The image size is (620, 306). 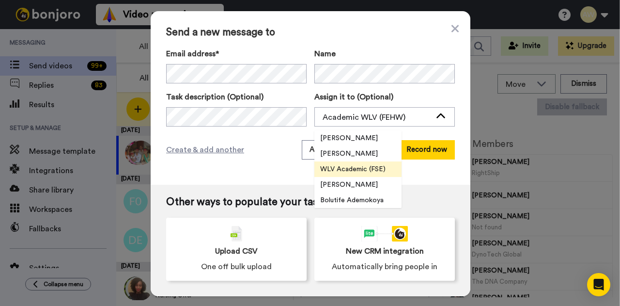 I want to click on img: csv-grey.png, so click(x=236, y=233).